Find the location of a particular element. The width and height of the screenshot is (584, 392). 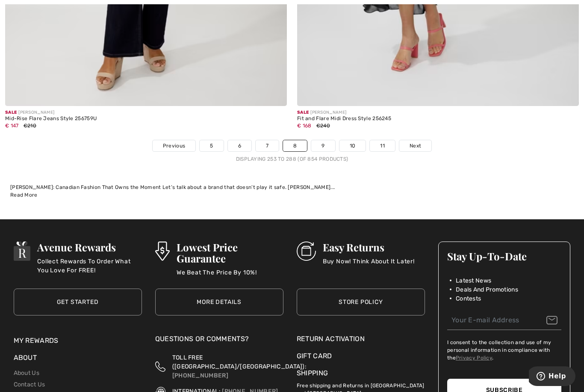

img: Avenue Rewards is located at coordinates (22, 251).